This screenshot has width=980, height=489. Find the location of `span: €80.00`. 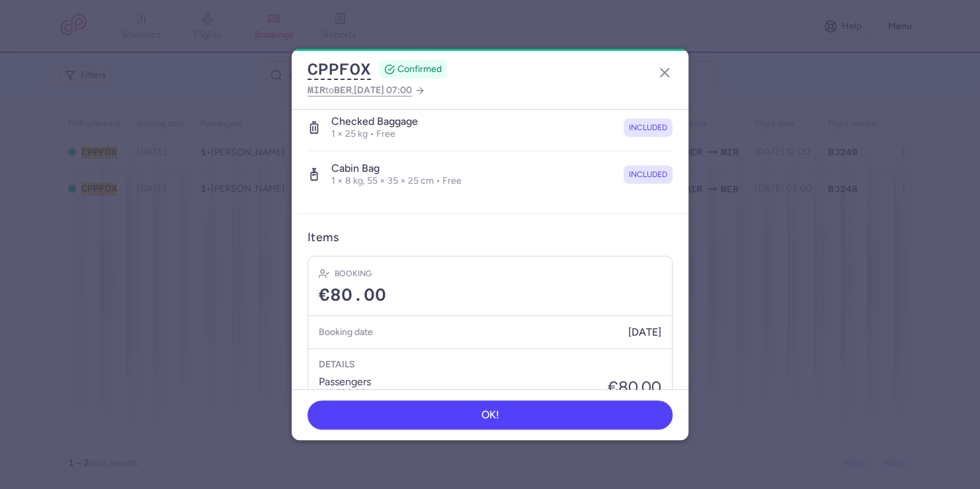

span: €80.00 is located at coordinates (352, 296).